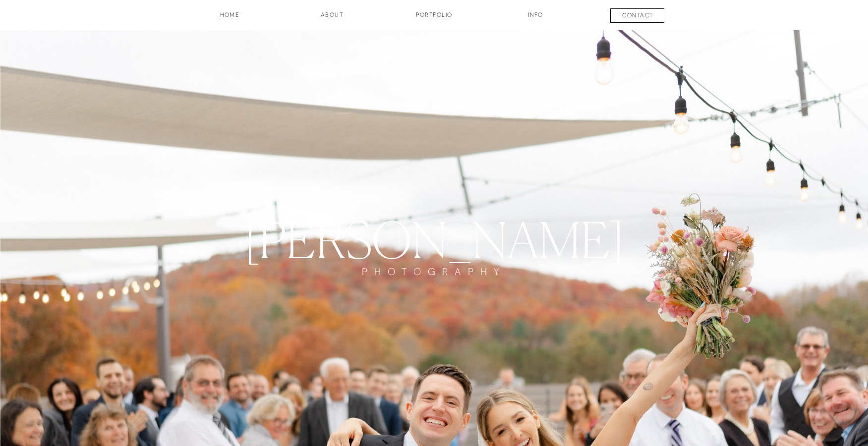 Image resolution: width=868 pixels, height=446 pixels. What do you see at coordinates (434, 280) in the screenshot?
I see `a: PHOTOGRAPHY` at bounding box center [434, 280].